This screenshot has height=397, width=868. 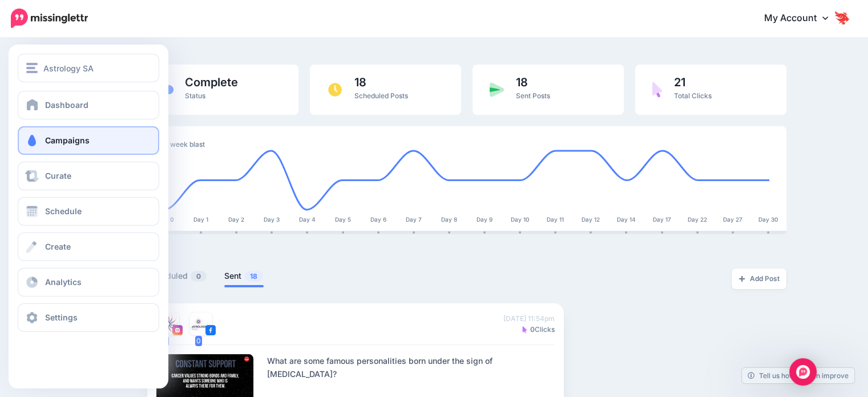 I want to click on div: Day 7, so click(x=414, y=219).